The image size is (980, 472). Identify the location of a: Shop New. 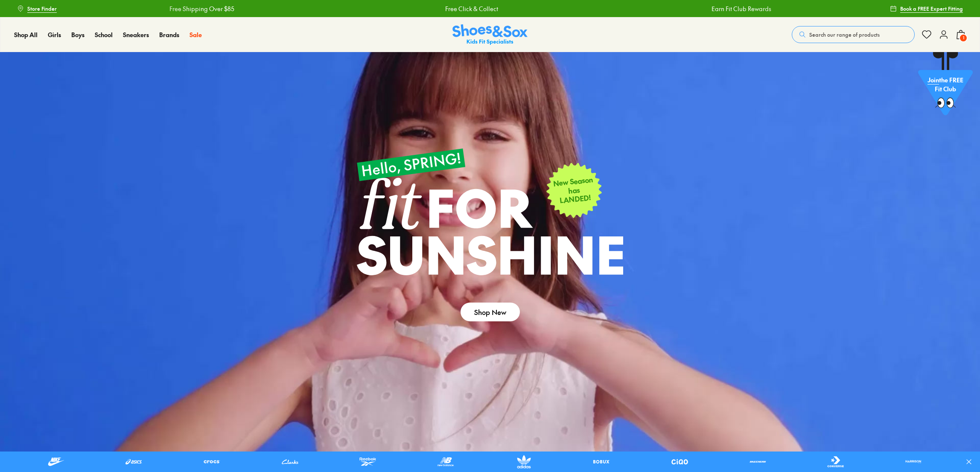
(490, 312).